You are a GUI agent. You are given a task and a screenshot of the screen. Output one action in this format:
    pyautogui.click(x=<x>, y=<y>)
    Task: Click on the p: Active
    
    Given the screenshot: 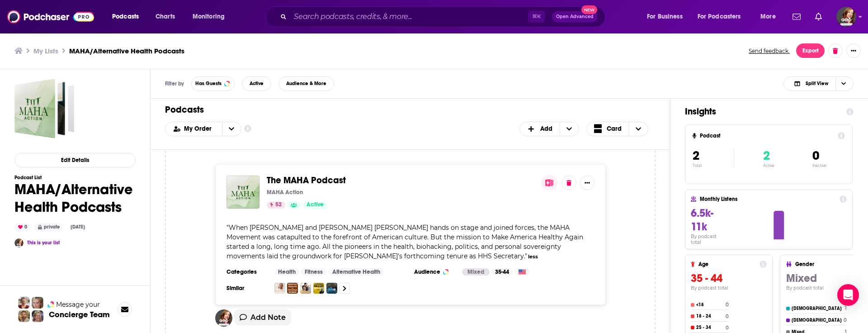 What is the action you would take?
    pyautogui.click(x=768, y=166)
    